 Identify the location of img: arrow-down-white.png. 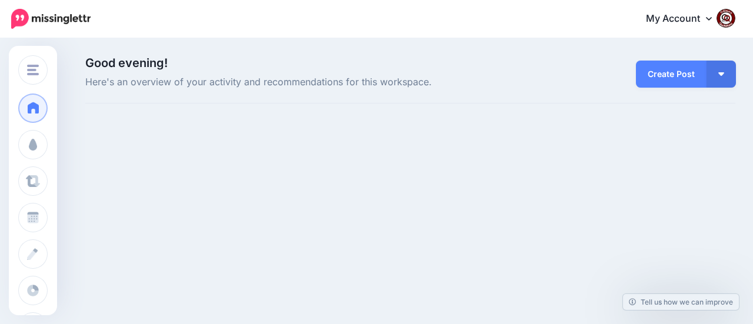
(722, 74).